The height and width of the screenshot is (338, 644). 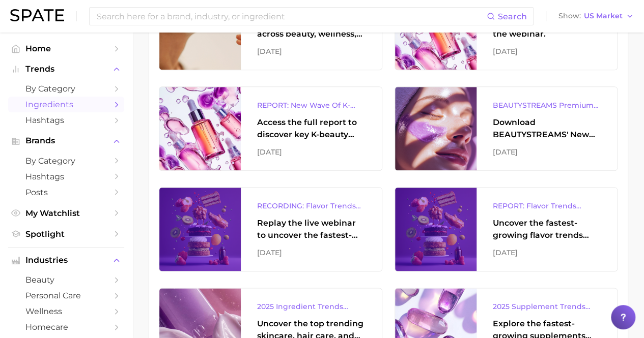 I want to click on a: wellness, so click(x=66, y=312).